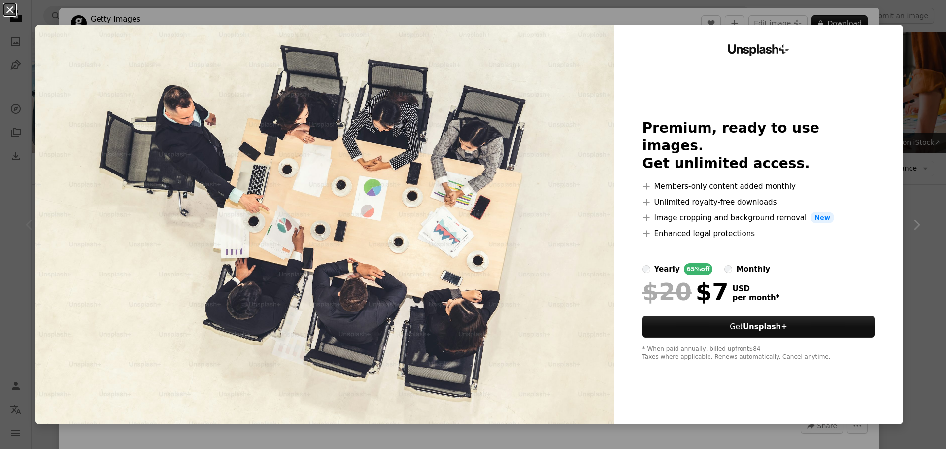 The image size is (946, 449). What do you see at coordinates (667, 269) in the screenshot?
I see `div: yearly` at bounding box center [667, 269].